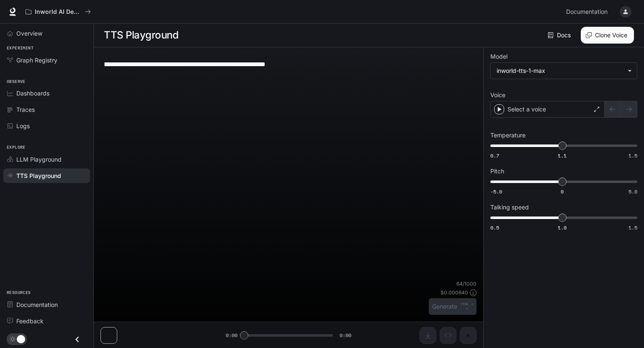 Image resolution: width=644 pixels, height=348 pixels. I want to click on p: Talking speed, so click(510, 207).